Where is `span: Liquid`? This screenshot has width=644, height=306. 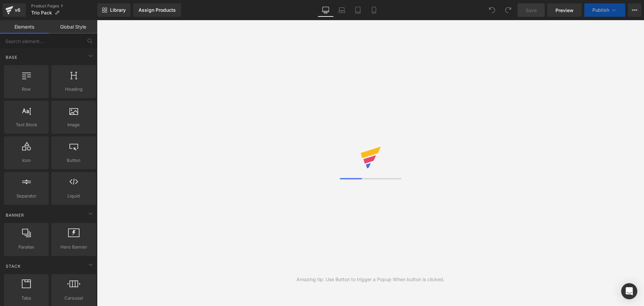
span: Liquid is located at coordinates (73, 196).